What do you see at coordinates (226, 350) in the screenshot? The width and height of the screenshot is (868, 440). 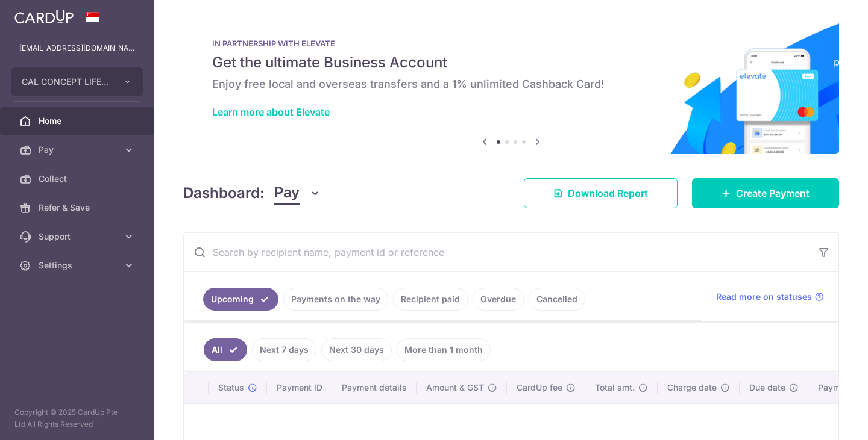 I see `a: All` at bounding box center [226, 350].